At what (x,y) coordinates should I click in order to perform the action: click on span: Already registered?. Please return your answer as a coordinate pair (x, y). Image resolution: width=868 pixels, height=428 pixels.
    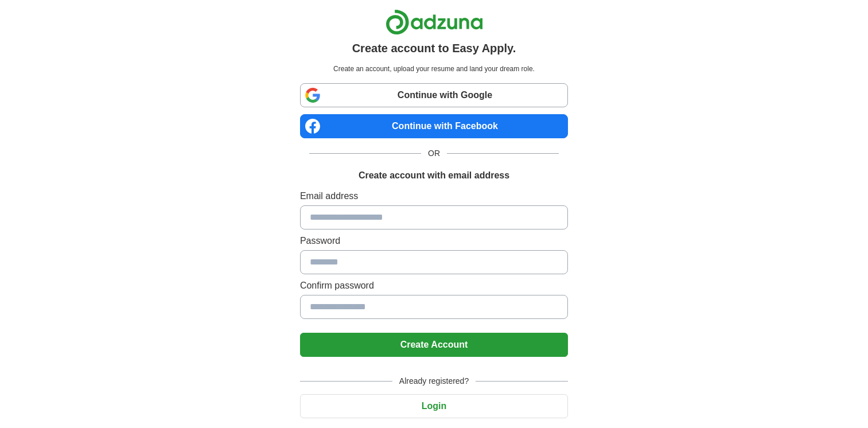
    Looking at the image, I should click on (434, 381).